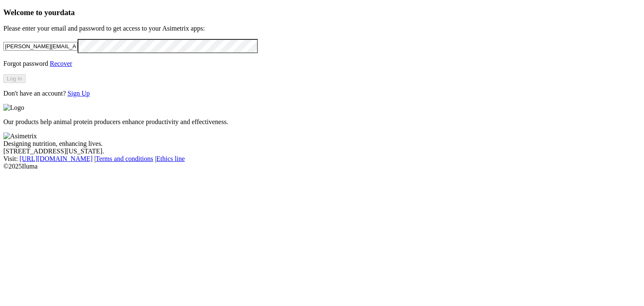  I want to click on div: © 2025 Iluma, so click(322, 166).